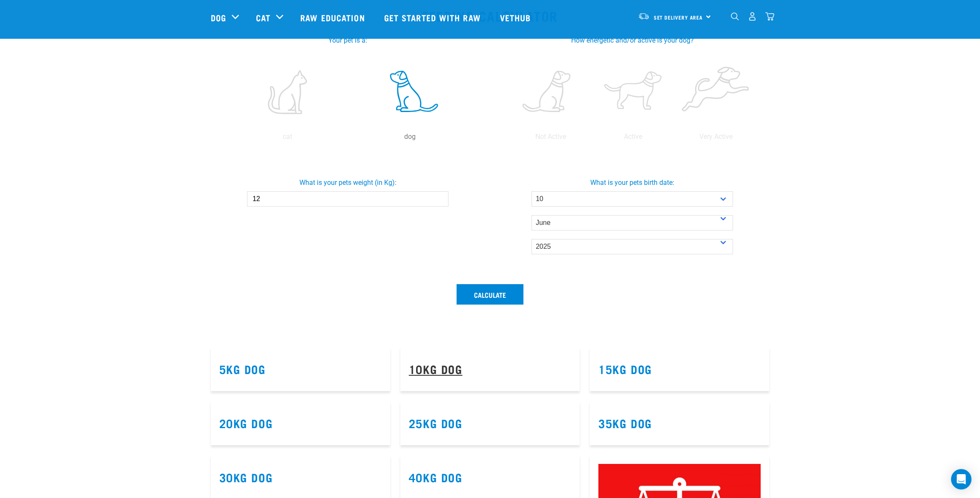  What do you see at coordinates (633, 136) in the screenshot?
I see `p: Active` at bounding box center [633, 136].